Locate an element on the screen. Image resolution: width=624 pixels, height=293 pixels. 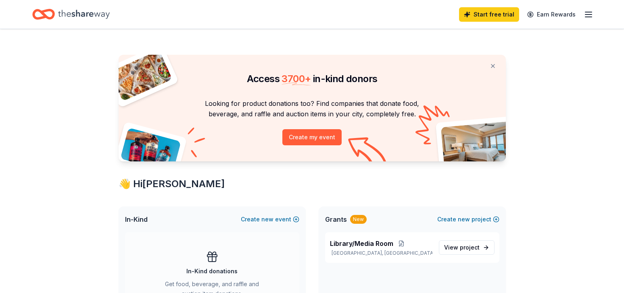
a: View project is located at coordinates (466, 248).